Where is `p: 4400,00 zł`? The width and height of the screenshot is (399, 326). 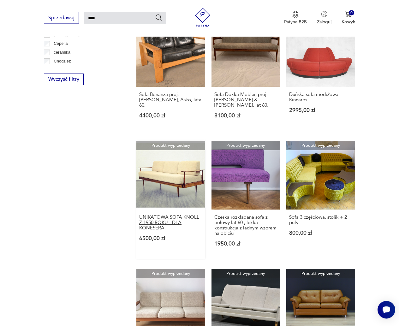 p: 4400,00 zł is located at coordinates (171, 116).